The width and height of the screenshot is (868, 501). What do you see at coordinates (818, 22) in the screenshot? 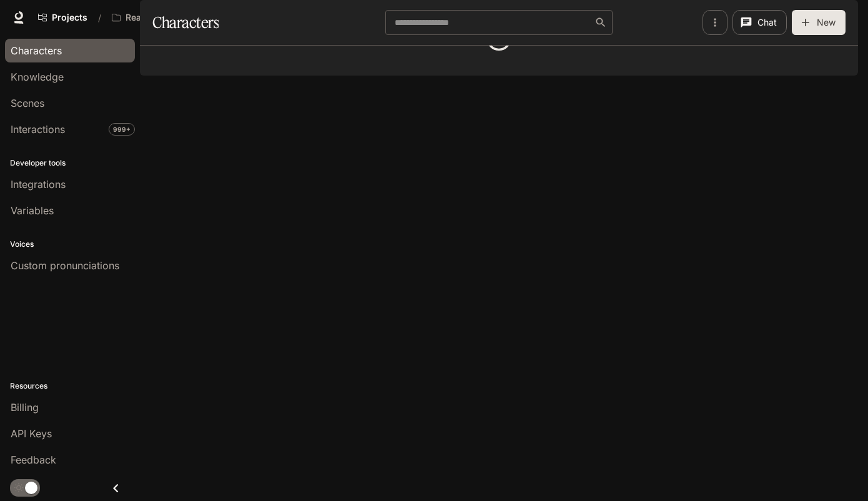
I see `button: New` at bounding box center [818, 22].